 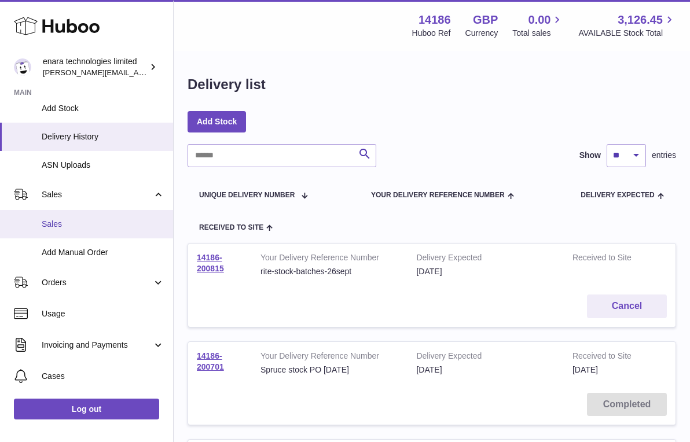 I want to click on span: ASN Uploads, so click(x=103, y=165).